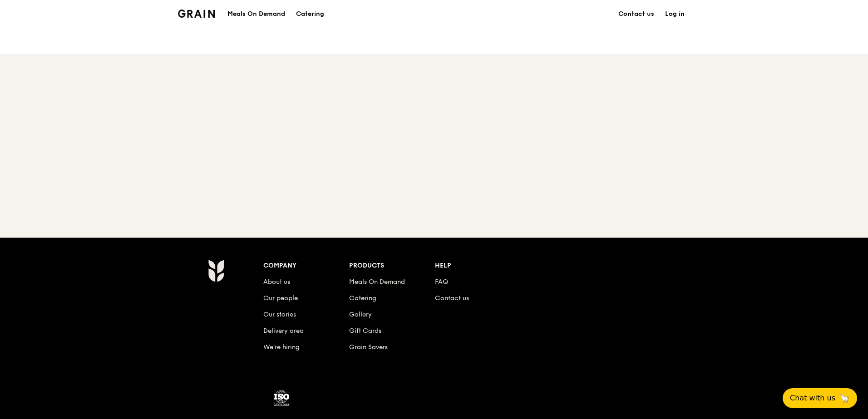  I want to click on button: Chat with us🦙, so click(820, 398).